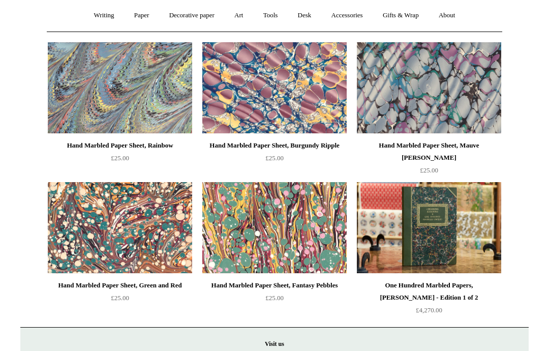 This screenshot has width=549, height=351. I want to click on div: Hand Marbled Paper Sheet, Burgundy Ripple, so click(274, 145).